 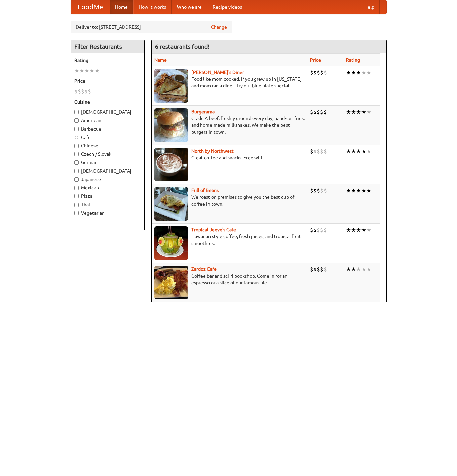 What do you see at coordinates (108, 81) in the screenshot?
I see `h5: Price` at bounding box center [108, 81].